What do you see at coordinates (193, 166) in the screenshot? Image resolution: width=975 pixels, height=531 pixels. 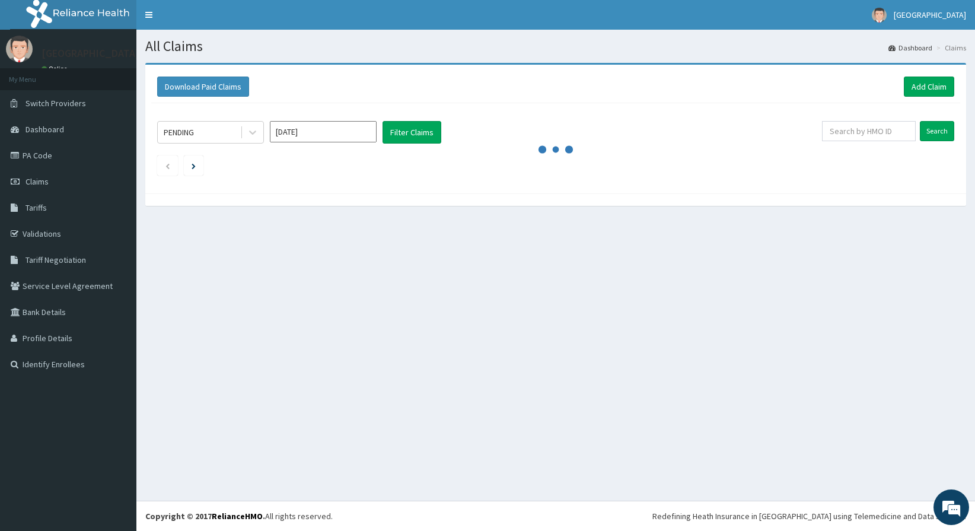 I see `a: Next page` at bounding box center [193, 166].